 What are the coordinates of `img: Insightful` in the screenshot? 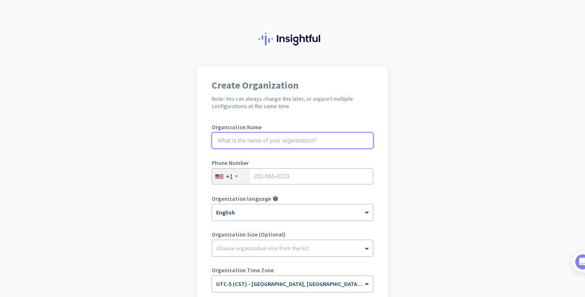 It's located at (293, 39).